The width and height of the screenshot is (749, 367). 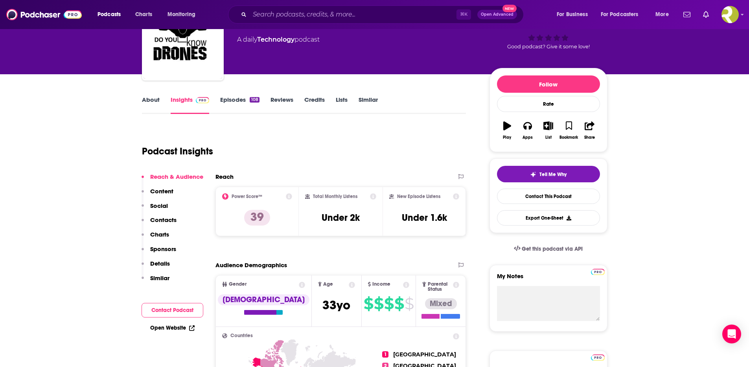 I want to click on button: Show profile menu, so click(x=731, y=15).